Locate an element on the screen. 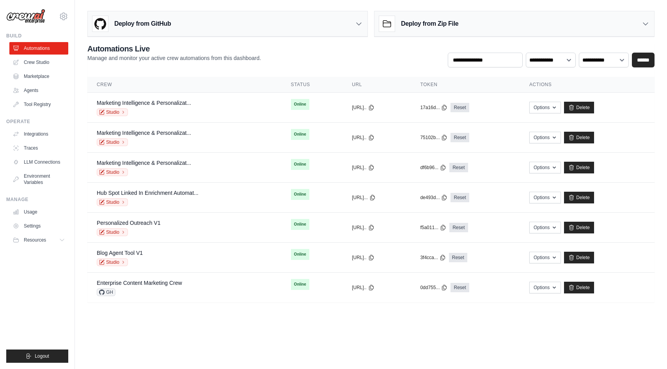 This screenshot has height=369, width=667. a: Tool Registry is located at coordinates (39, 104).